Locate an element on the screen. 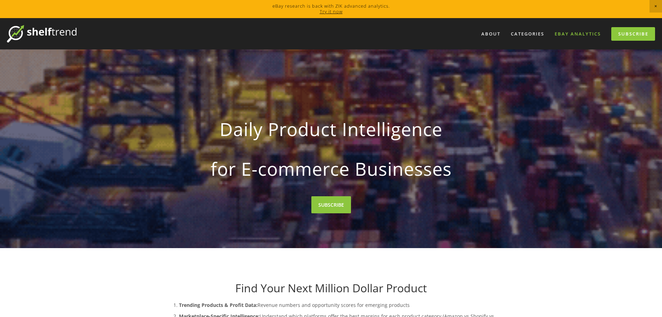 This screenshot has width=662, height=317. img: ShelfTrend is located at coordinates (42, 34).